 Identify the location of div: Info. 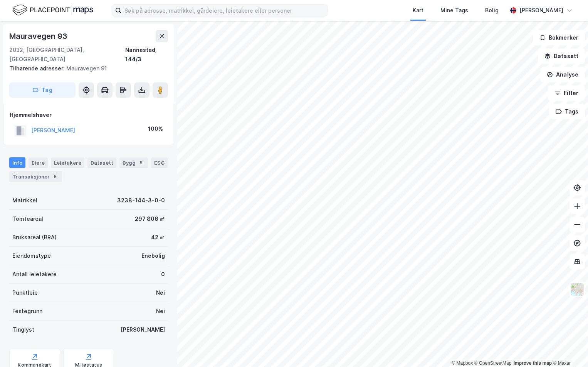
(17, 163).